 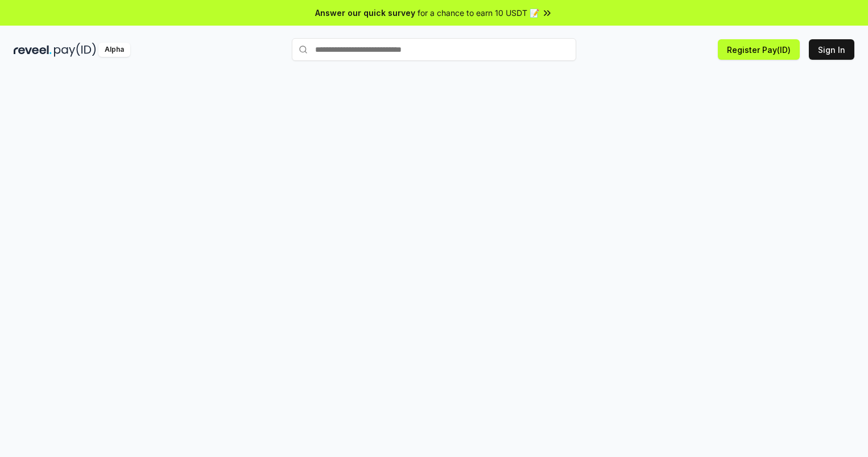 I want to click on button: Sign In, so click(x=832, y=50).